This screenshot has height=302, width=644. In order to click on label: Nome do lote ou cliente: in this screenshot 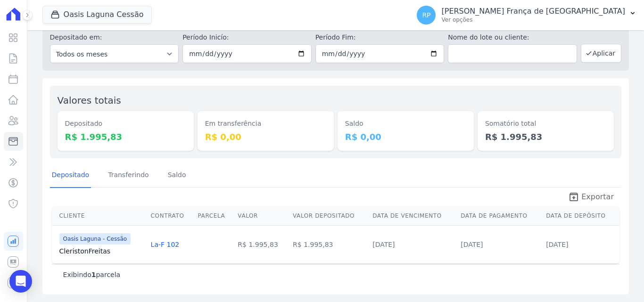, I will do `click(512, 38)`.